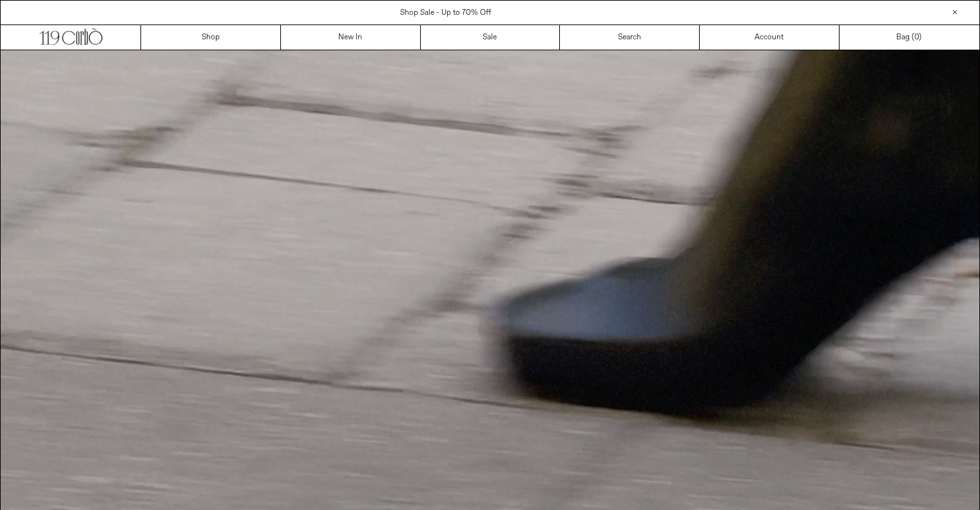  I want to click on span: Shop Sale - Up to 70% Off, so click(445, 13).